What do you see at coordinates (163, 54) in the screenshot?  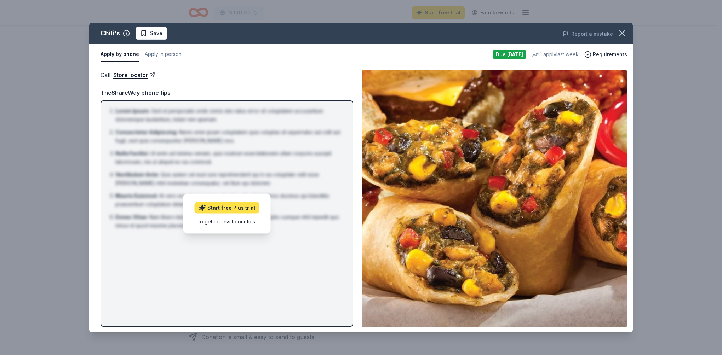 I see `button: Apply in person` at bounding box center [163, 54].